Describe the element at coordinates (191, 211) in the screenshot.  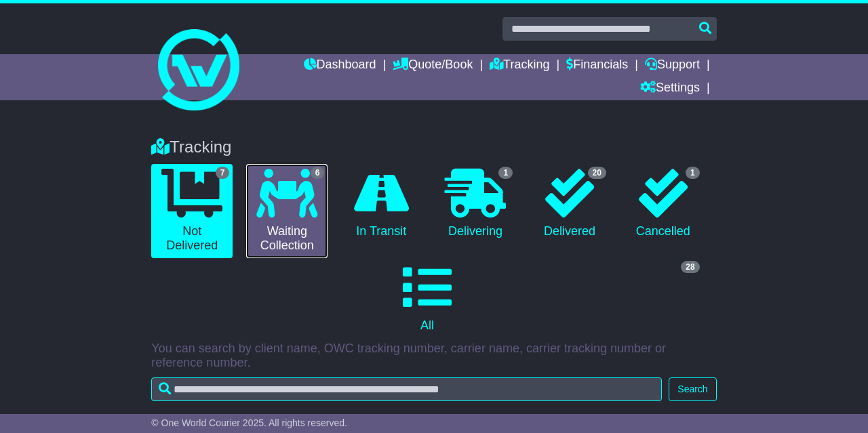
I see `a: 7 Not Delivered` at that location.